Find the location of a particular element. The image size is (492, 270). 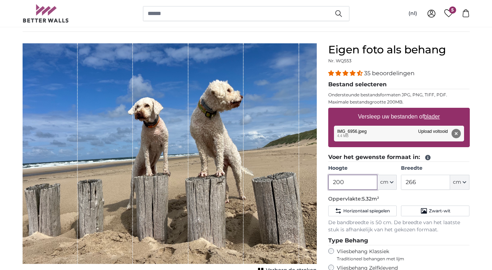

legend: Bestand selecteren is located at coordinates (399, 85).